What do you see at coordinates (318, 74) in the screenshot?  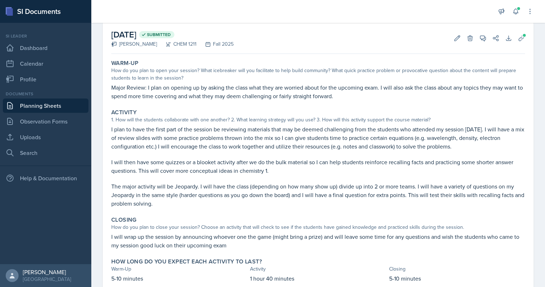 I see `div: How do you plan to open your session? What icebreaker will you facilitate to help build community...` at bounding box center [318, 74].